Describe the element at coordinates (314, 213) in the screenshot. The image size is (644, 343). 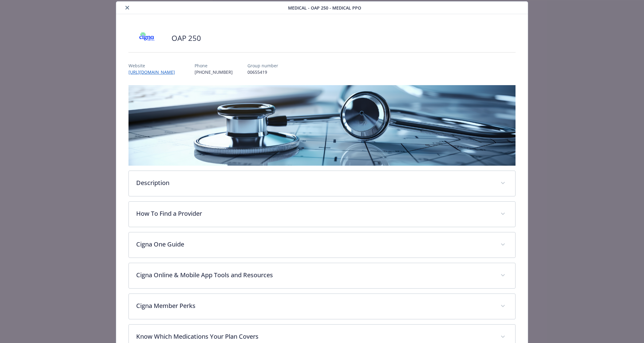
I see `p: How To Find a Provider` at that location.